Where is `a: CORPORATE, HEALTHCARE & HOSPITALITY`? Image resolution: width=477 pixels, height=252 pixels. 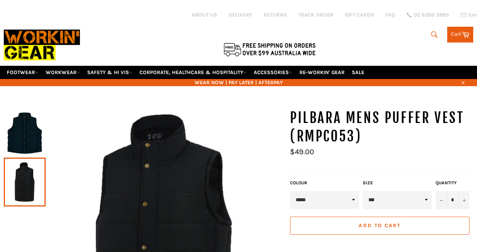 a: CORPORATE, HEALTHCARE & HOSPITALITY is located at coordinates (193, 72).